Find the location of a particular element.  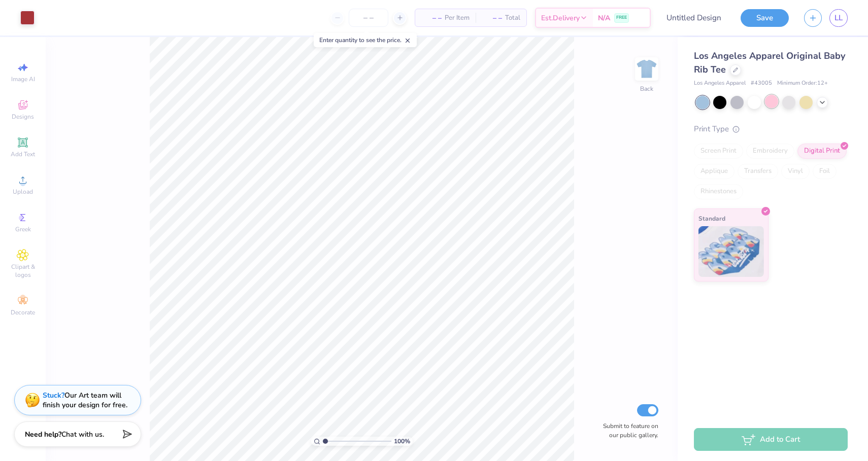

a: LL is located at coordinates (838, 18).